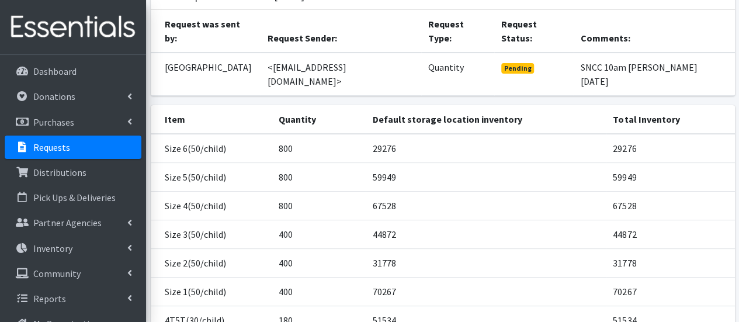 This screenshot has width=739, height=322. Describe the element at coordinates (53, 248) in the screenshot. I see `p: Inventory` at that location.